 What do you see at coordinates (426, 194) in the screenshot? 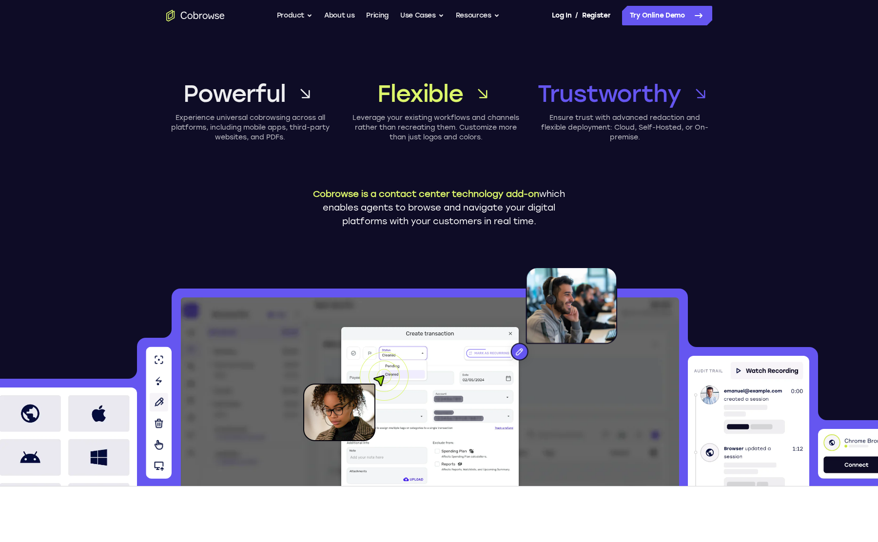
I see `span: Cobrowse is a contact center technology add-on` at bounding box center [426, 194].